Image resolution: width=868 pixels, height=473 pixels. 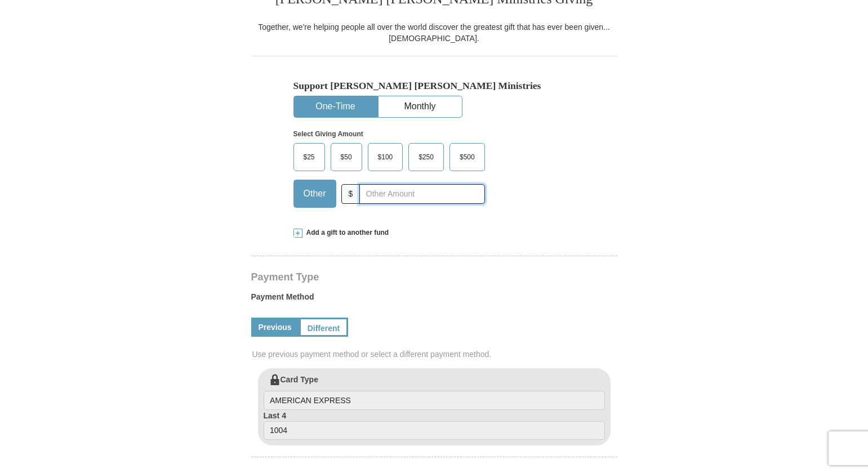 I want to click on strong: Select Giving Amount, so click(x=328, y=134).